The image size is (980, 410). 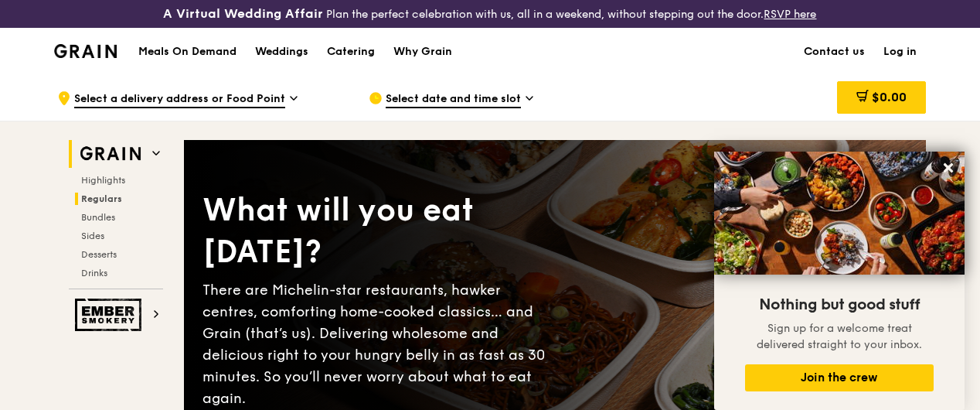 I want to click on div: Catering, so click(x=351, y=51).